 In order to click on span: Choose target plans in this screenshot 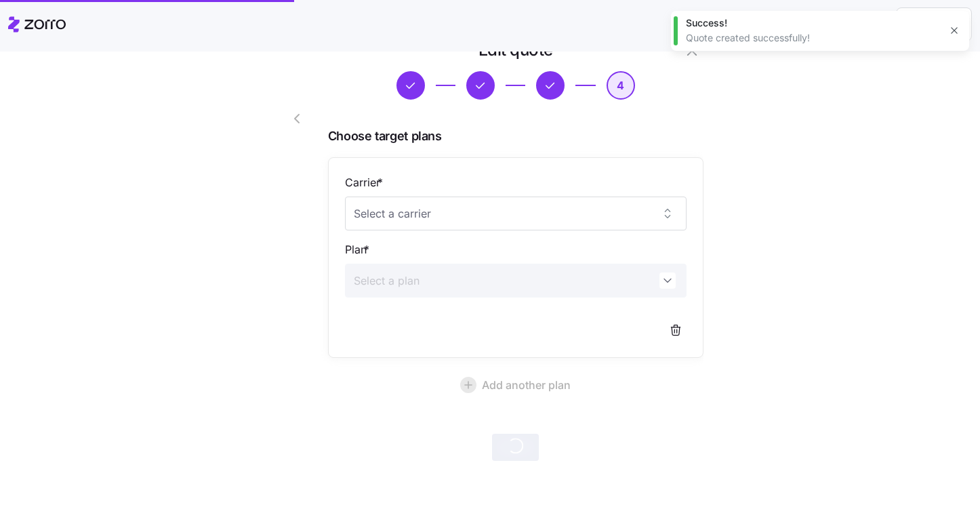, I will do `click(516, 136)`.